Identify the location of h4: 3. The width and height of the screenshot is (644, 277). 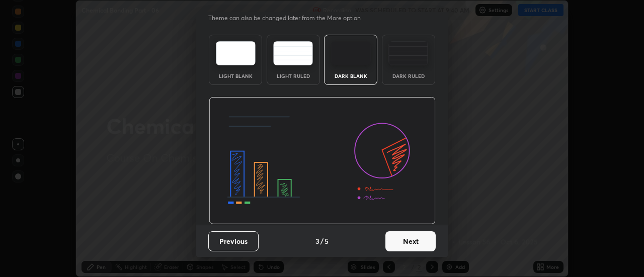
(318, 241).